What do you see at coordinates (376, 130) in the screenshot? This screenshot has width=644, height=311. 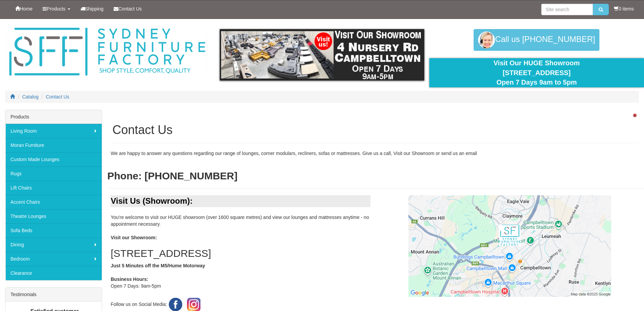 I see `h1: Contact Us` at bounding box center [376, 130].